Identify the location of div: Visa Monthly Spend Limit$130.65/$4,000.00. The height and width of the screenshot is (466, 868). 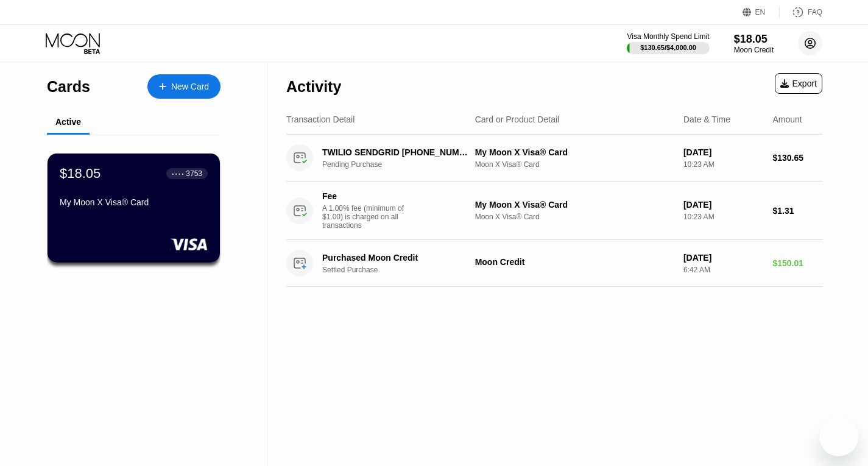
(668, 43).